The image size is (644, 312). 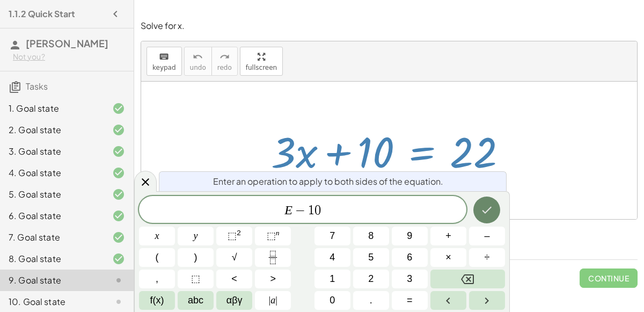 I want to click on button: 8, so click(x=371, y=235).